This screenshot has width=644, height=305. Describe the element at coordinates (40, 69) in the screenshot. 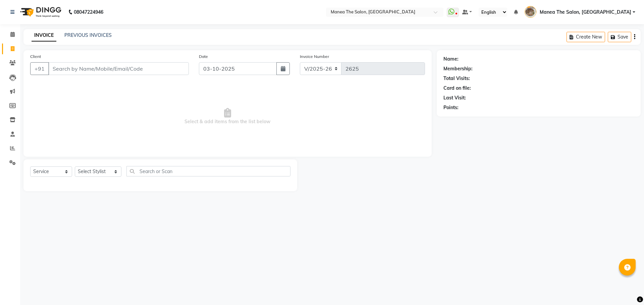

I see `button: +91` at that location.